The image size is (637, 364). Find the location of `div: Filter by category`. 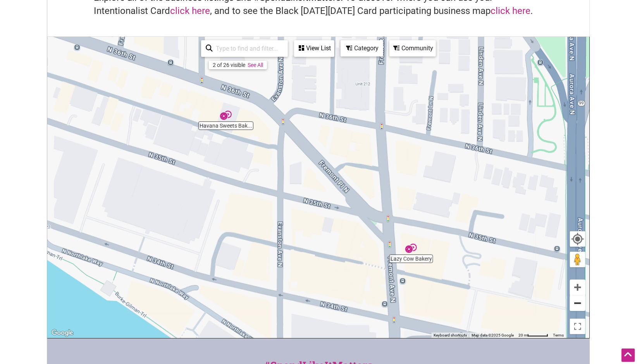

div: Filter by category is located at coordinates (362, 49).